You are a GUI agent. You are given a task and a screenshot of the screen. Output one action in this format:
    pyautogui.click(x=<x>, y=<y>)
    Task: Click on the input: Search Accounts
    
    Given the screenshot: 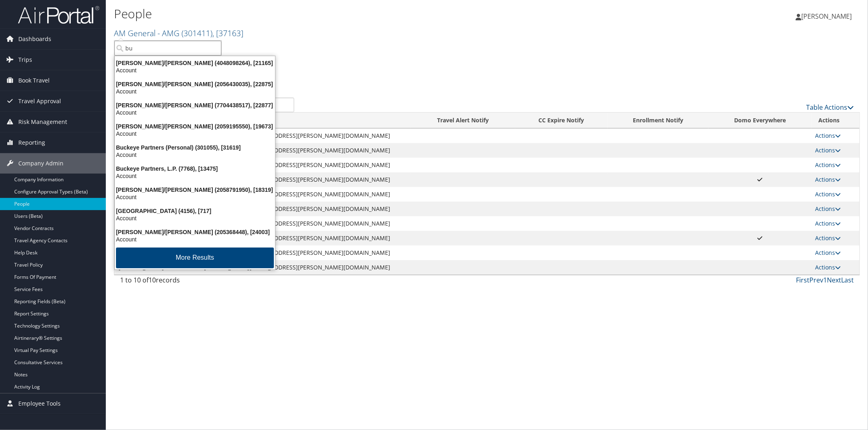 What is the action you would take?
    pyautogui.click(x=168, y=48)
    